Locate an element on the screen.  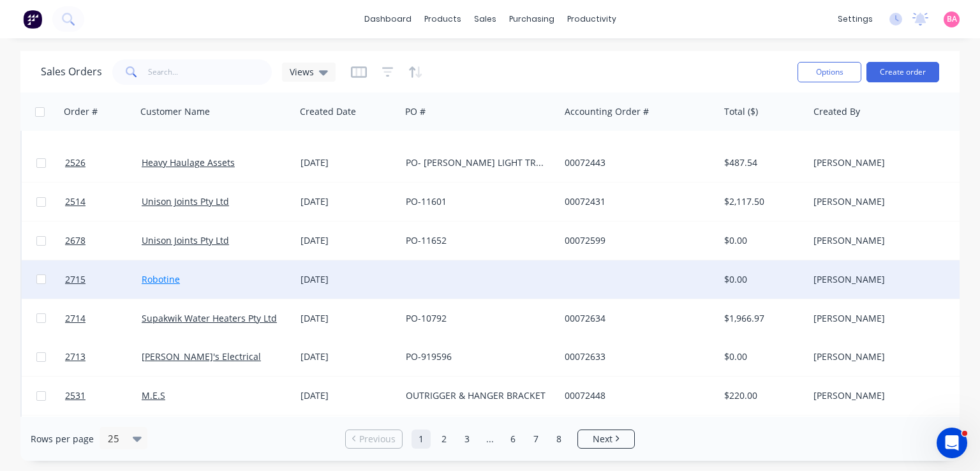
a: 2714 is located at coordinates (104, 319).